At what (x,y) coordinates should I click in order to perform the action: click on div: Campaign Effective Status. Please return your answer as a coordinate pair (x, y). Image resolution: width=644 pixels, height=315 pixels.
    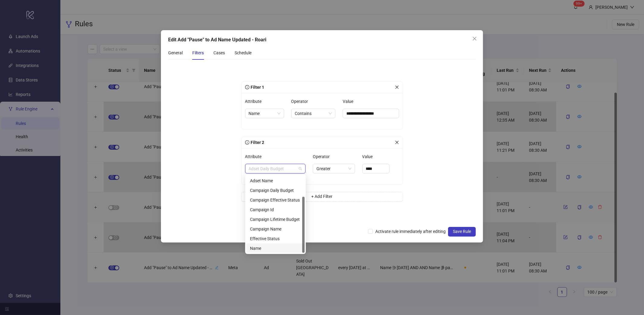
    Looking at the image, I should click on (275, 200).